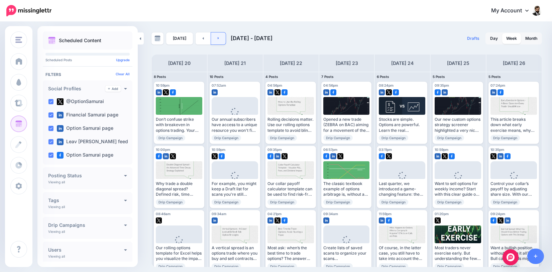 The image size is (552, 272). I want to click on span: 04:56pm, so click(275, 85).